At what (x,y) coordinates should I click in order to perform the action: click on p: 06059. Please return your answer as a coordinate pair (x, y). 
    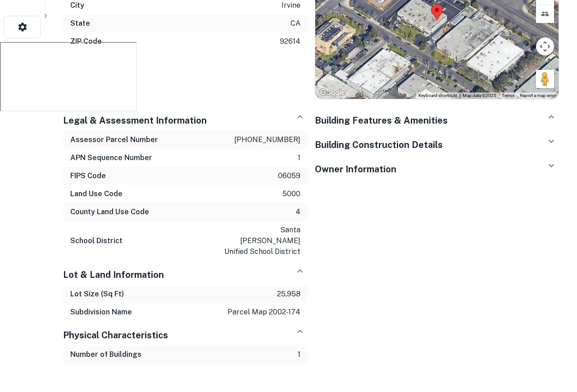
    Looking at the image, I should click on (289, 176).